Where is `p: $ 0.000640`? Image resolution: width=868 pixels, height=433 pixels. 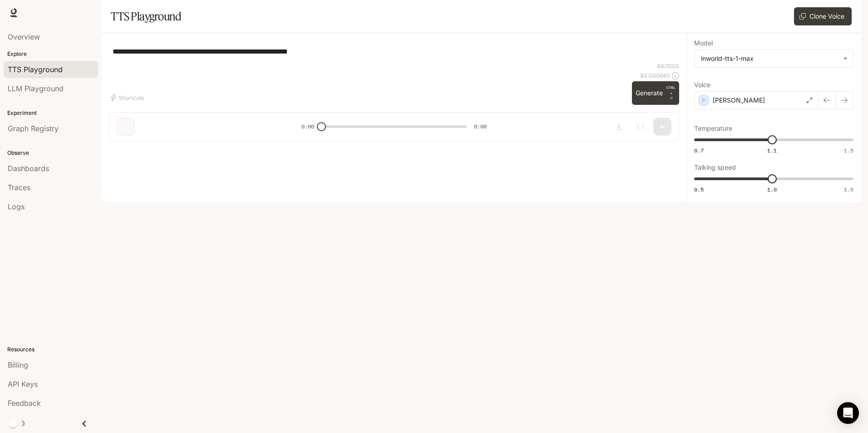
p: $ 0.000640 is located at coordinates (655, 75).